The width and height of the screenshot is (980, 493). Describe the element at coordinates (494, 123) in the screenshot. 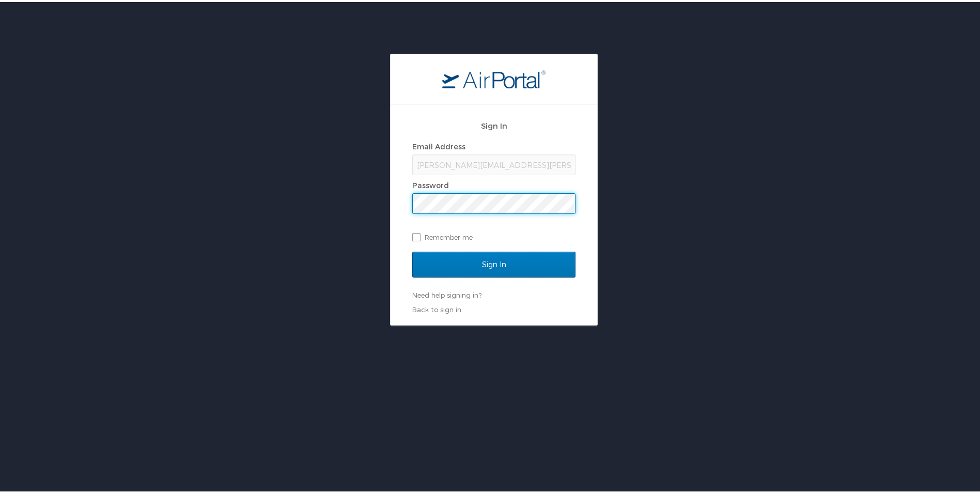

I see `h2: Sign In` at that location.